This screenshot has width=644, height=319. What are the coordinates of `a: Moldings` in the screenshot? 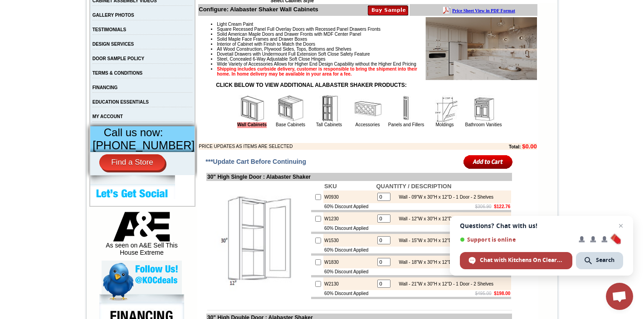 It's located at (444, 124).